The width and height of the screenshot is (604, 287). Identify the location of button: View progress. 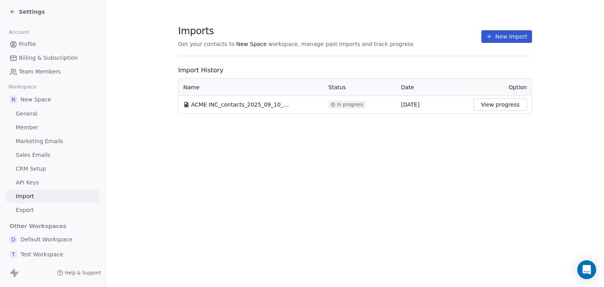
(501, 105).